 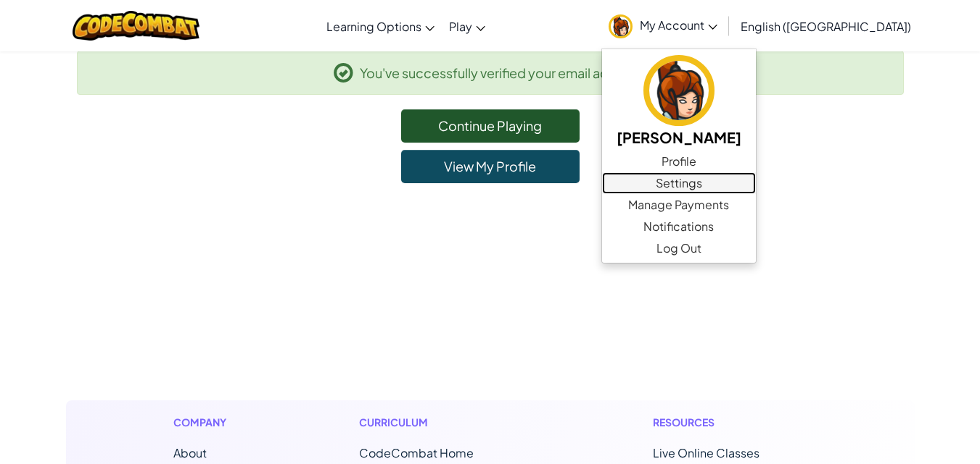 What do you see at coordinates (490, 126) in the screenshot?
I see `a: Continue Playing` at bounding box center [490, 126].